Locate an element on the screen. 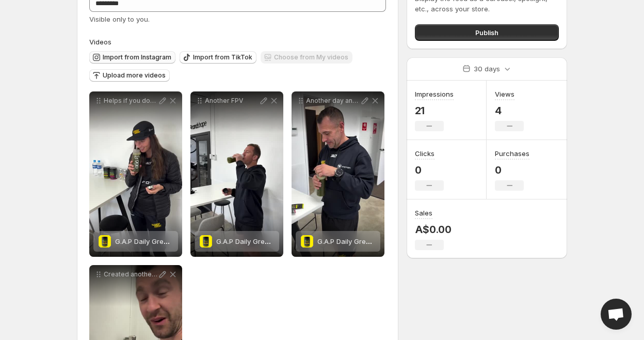  button: Publish is located at coordinates (487, 32).